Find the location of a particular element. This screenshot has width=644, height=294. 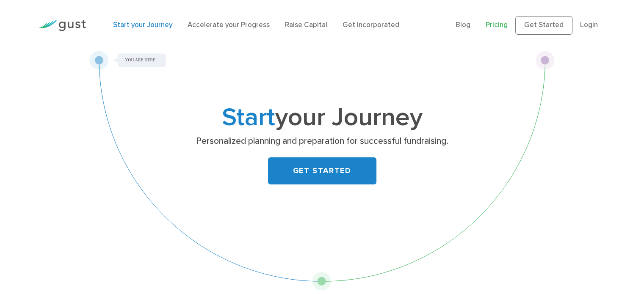

a: Get Started is located at coordinates (543, 25).